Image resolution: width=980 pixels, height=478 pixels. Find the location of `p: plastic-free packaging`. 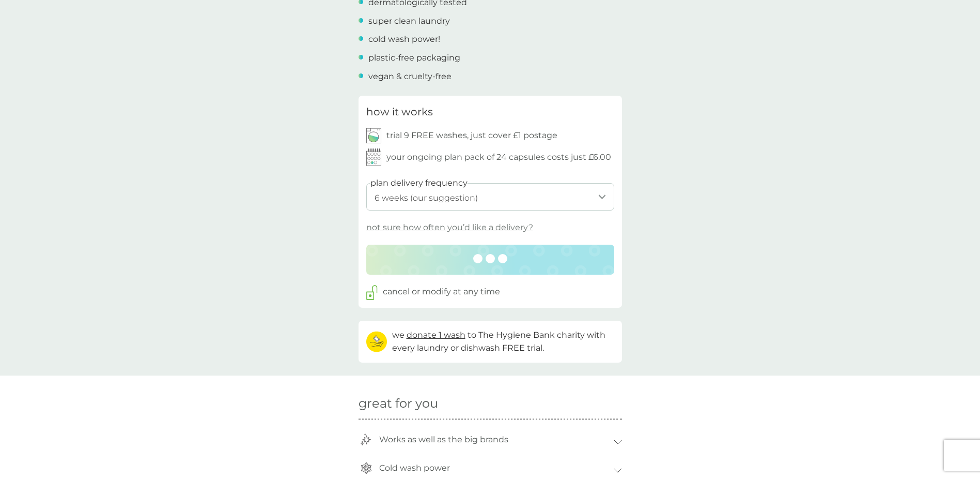

p: plastic-free packaging is located at coordinates (414, 58).